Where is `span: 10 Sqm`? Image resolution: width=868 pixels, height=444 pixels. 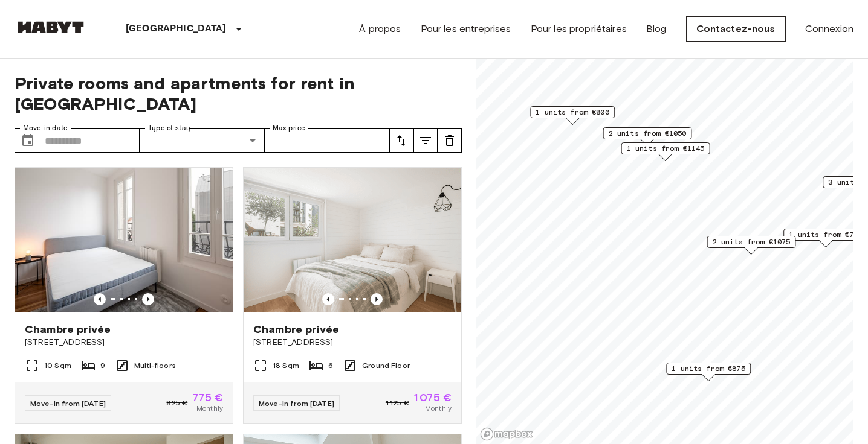
span: 10 Sqm is located at coordinates (57, 366).